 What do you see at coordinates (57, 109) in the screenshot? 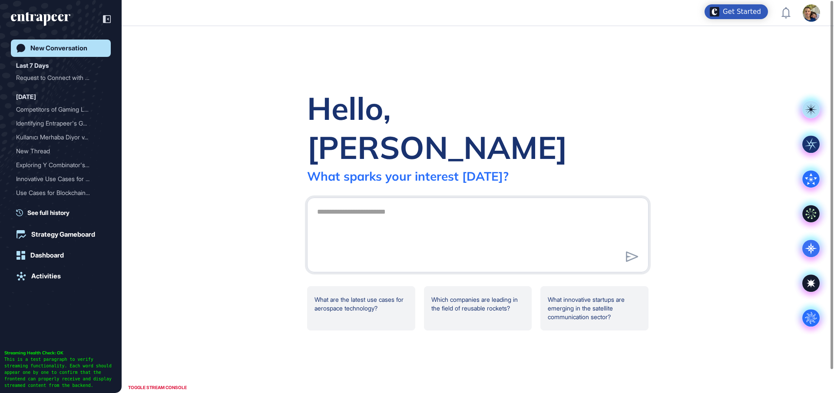
I see `div: Competitors of Gaming Lap...` at bounding box center [57, 109].